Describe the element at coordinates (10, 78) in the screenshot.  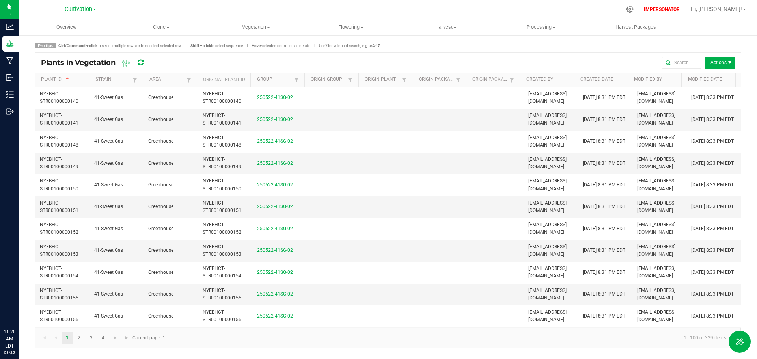
I see `inline-svg: Inbound` at that location.